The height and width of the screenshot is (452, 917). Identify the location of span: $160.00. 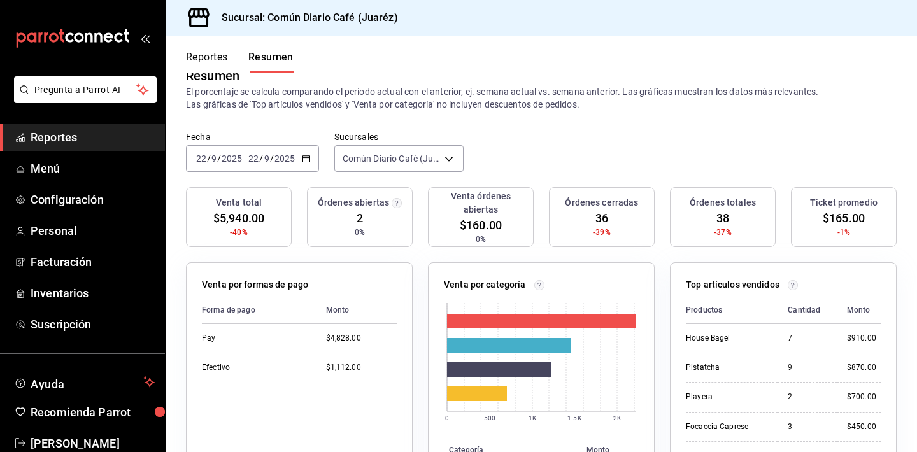
(481, 225).